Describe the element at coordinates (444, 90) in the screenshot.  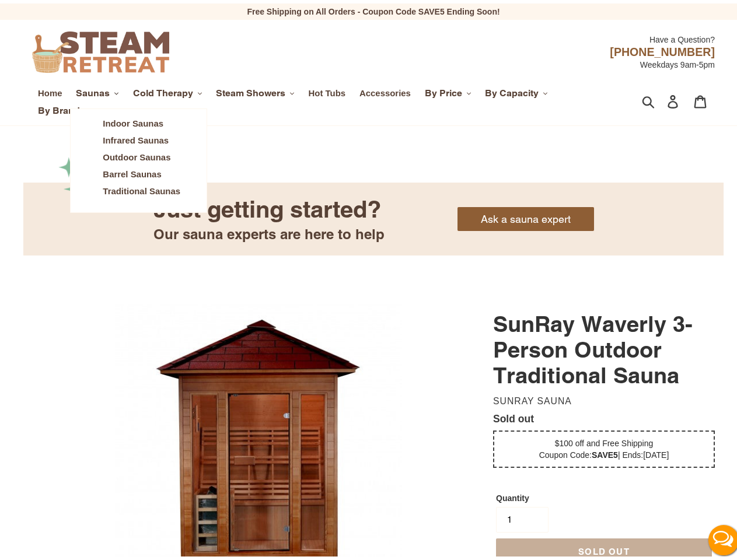
I see `span: By Price` at that location.